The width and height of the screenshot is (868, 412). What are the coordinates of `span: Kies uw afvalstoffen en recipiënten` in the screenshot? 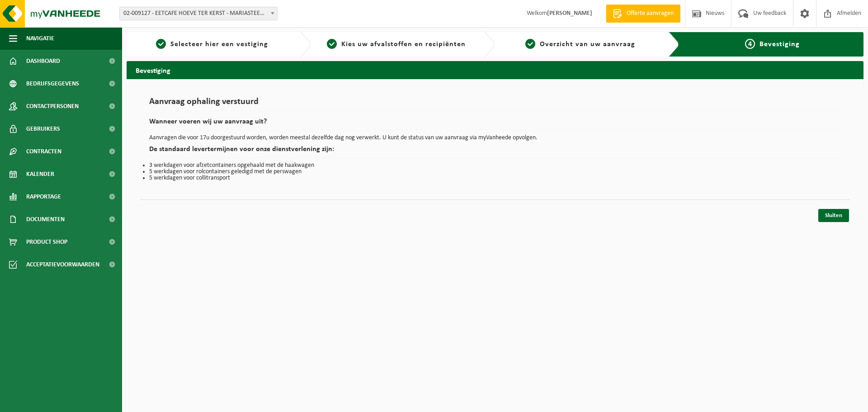 It's located at (404, 44).